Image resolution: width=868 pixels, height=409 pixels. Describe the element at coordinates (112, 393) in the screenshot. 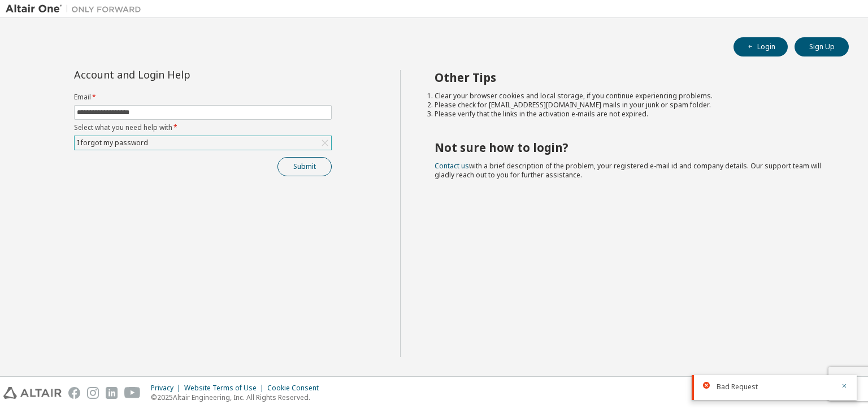

I see `img: linkedin.svg` at that location.